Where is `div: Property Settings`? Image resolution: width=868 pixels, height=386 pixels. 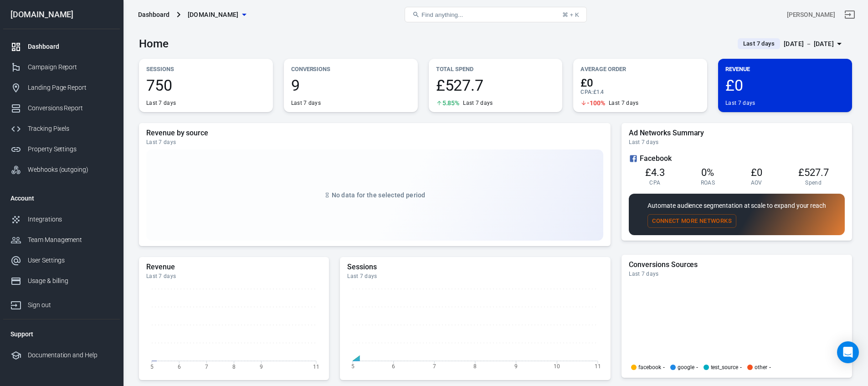 div: Property Settings is located at coordinates (70, 149).